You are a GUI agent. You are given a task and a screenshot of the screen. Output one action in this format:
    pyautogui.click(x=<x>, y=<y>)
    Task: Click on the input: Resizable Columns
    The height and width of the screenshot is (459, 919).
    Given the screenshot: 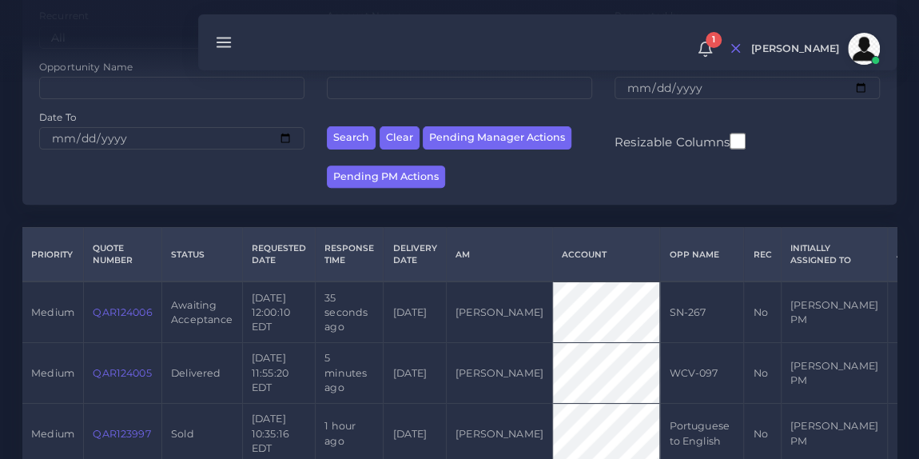 What is the action you would take?
    pyautogui.click(x=738, y=141)
    